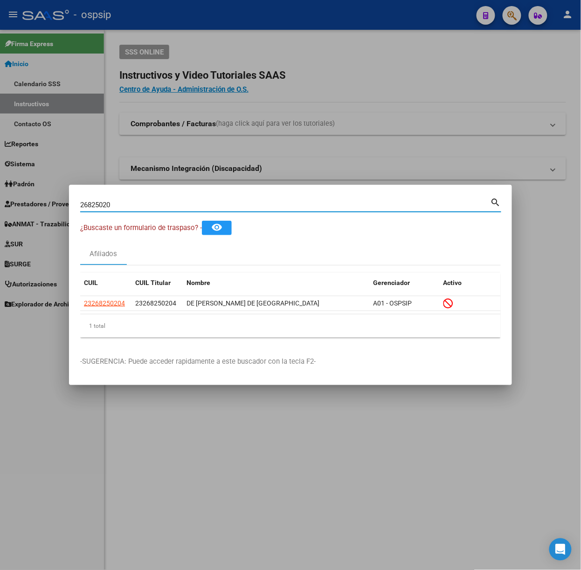  What do you see at coordinates (153, 283) in the screenshot?
I see `span: CUIL Titular` at bounding box center [153, 283].